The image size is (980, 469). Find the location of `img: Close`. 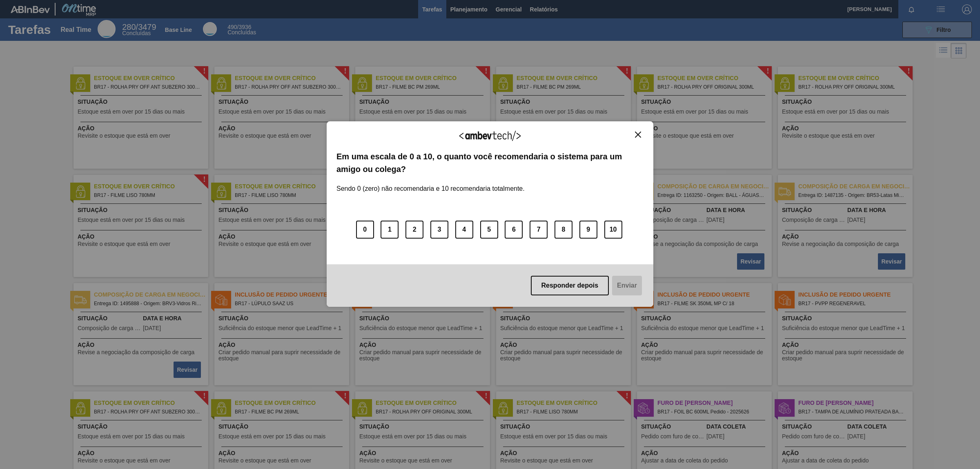

img: Close is located at coordinates (638, 135).